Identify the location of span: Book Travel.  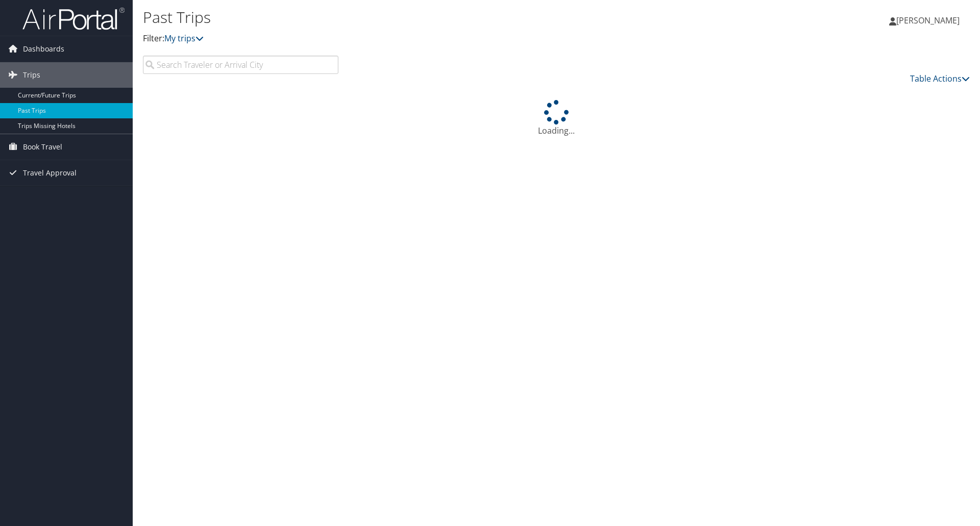
(42, 147).